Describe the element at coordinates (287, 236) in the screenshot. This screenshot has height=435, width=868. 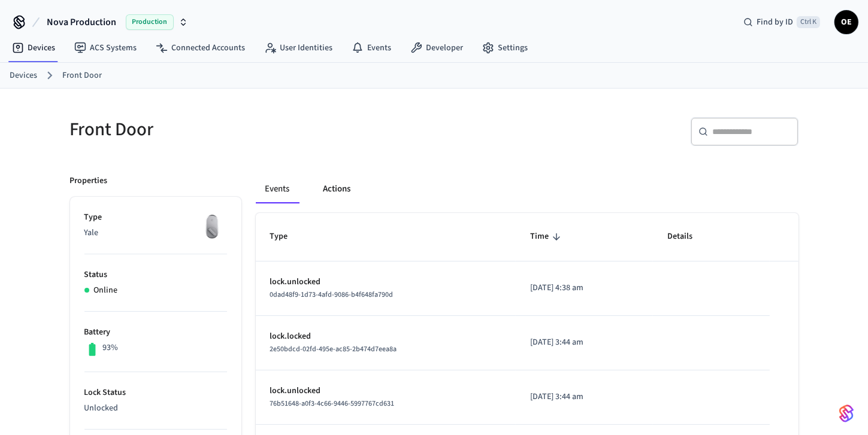
I see `span: Type` at that location.